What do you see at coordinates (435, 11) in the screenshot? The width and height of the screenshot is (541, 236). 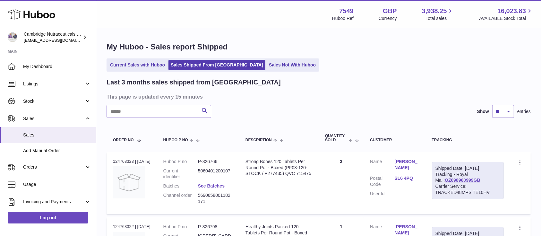 I see `span: 3,938.25` at bounding box center [435, 11].